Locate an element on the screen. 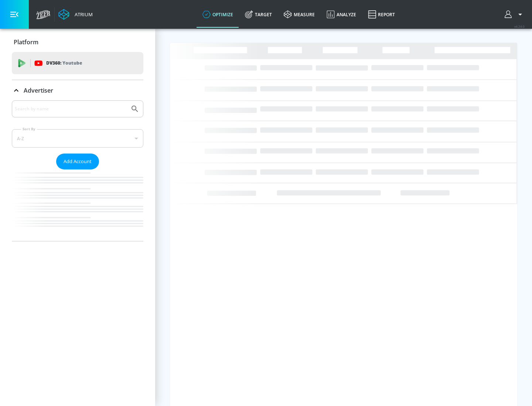 This screenshot has width=532, height=406. p: Youtube is located at coordinates (72, 63).